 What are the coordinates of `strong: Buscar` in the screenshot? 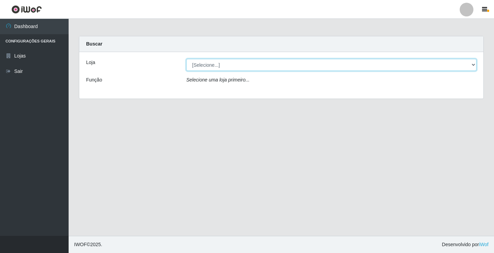 It's located at (94, 44).